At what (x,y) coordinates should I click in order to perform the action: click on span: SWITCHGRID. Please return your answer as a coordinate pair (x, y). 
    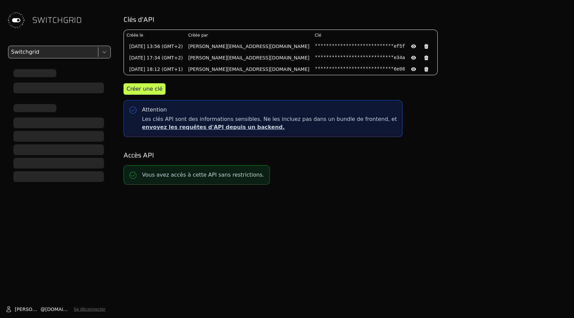
    Looking at the image, I should click on (57, 20).